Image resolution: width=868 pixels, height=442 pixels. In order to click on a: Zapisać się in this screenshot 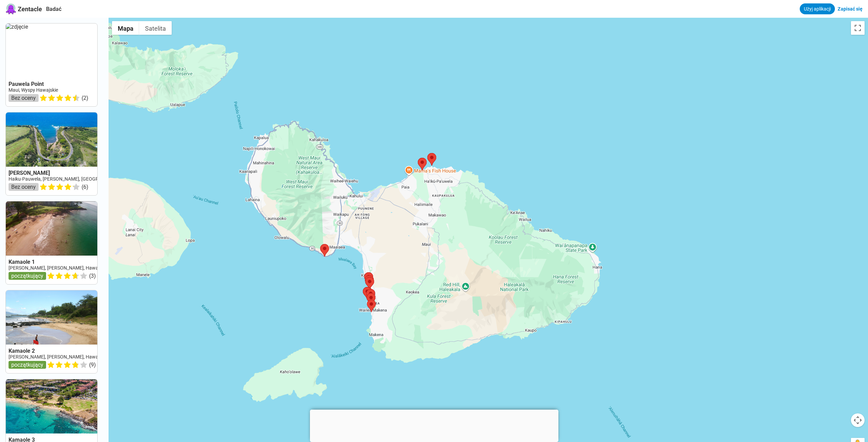, I will do `click(850, 9)`.